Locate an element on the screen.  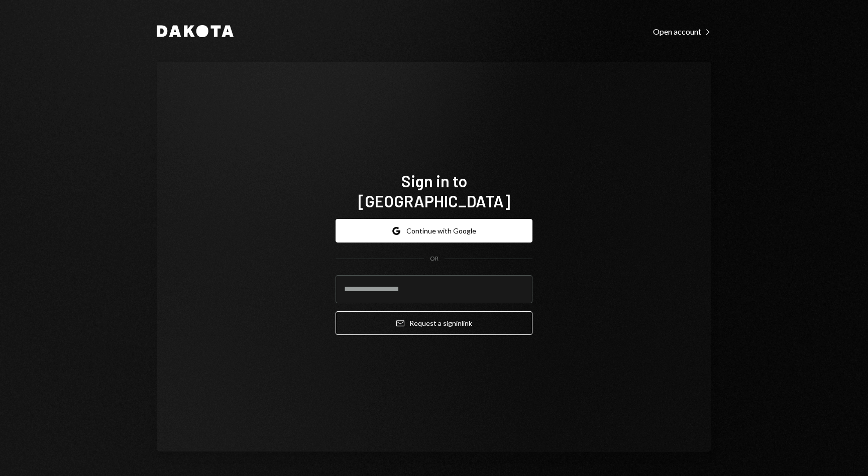
div: OR is located at coordinates (434, 258).